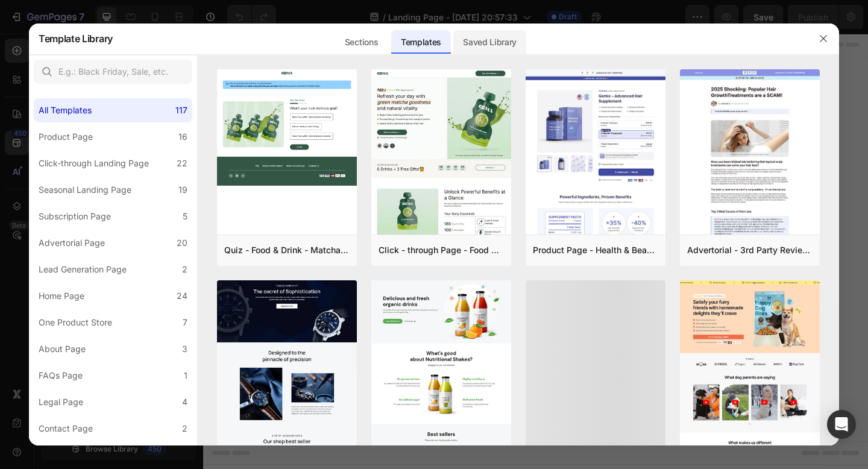  I want to click on div: 1, so click(185, 375).